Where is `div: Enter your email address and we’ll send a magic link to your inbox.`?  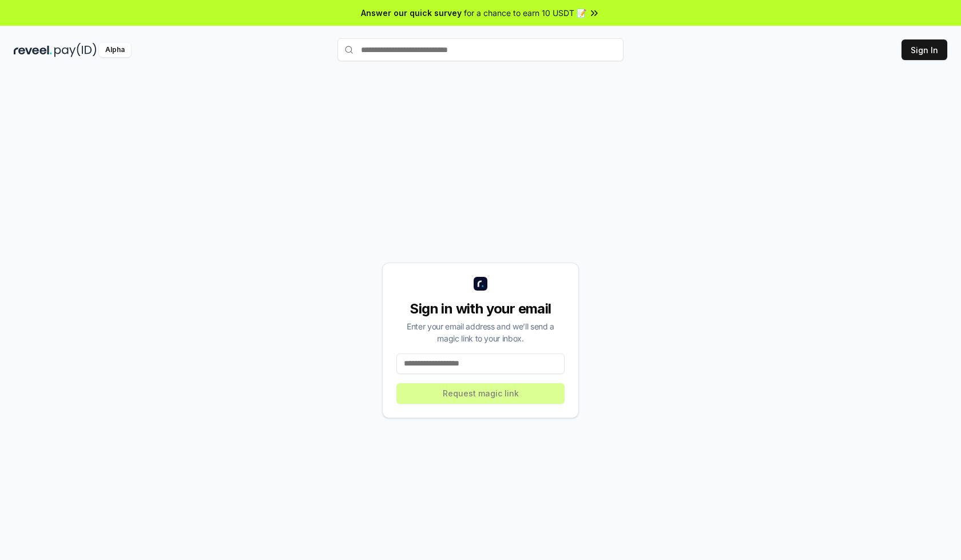
div: Enter your email address and we’ll send a magic link to your inbox. is located at coordinates (480, 332).